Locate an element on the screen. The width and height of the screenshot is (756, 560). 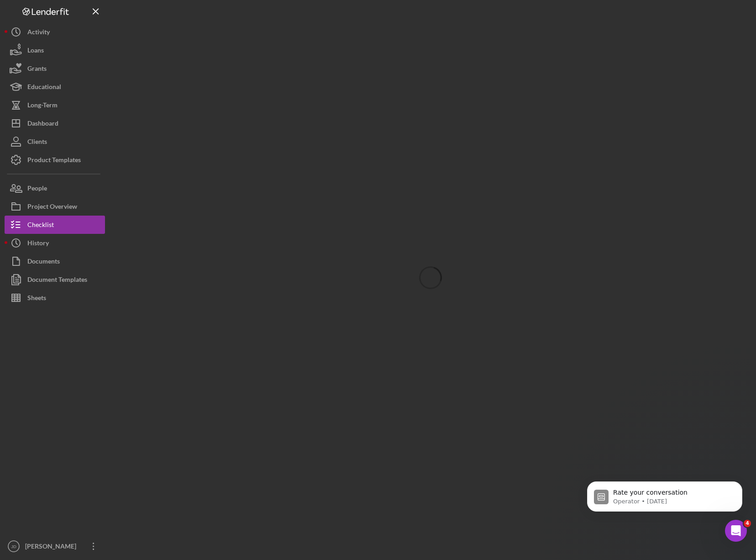
button: Clients is located at coordinates (55, 142).